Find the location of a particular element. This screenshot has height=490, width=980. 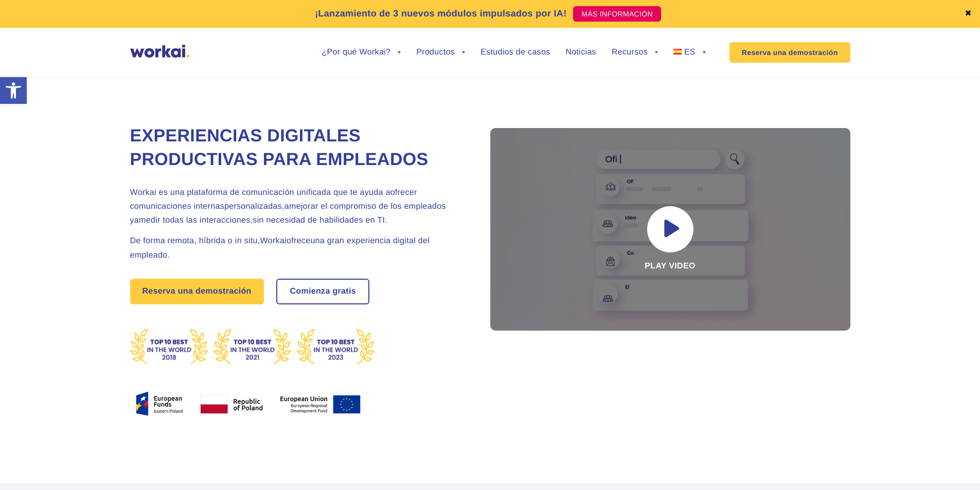

a: MÁS INFORMACIÓN is located at coordinates (617, 14).